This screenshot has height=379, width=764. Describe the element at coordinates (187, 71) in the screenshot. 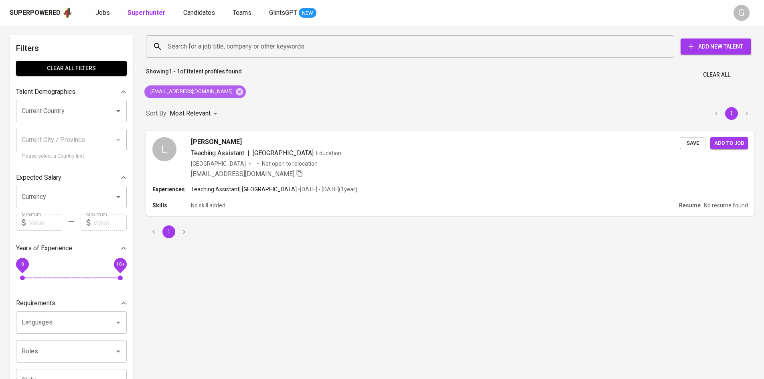

I see `b: 1` at that location.